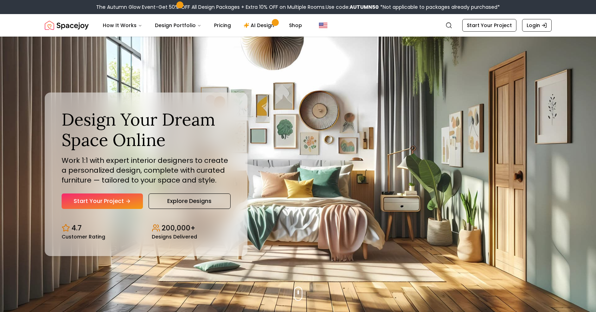  What do you see at coordinates (83, 237) in the screenshot?
I see `small: Customer Rating` at bounding box center [83, 237].